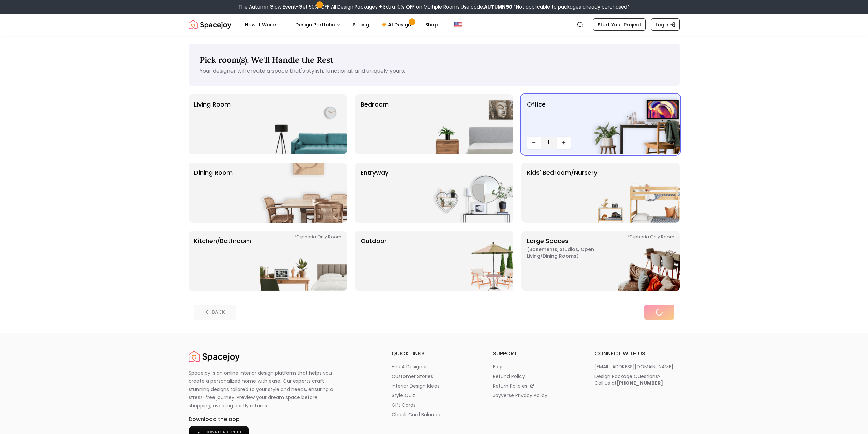 Image resolution: width=868 pixels, height=434 pixels. I want to click on nav: Main, so click(341, 25).